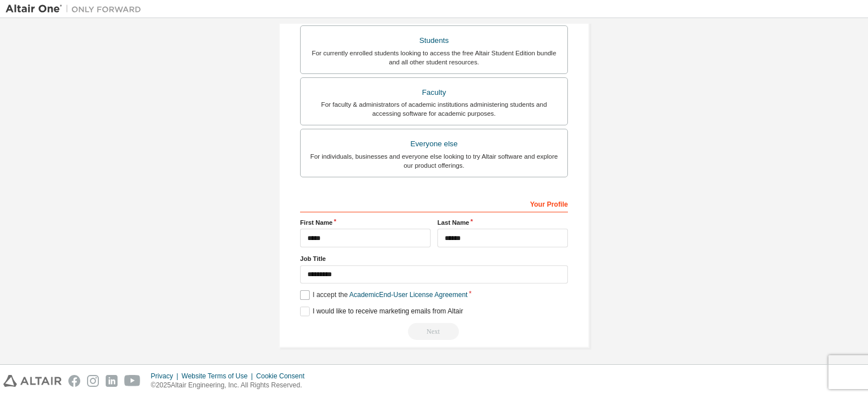 This screenshot has width=868, height=397. Describe the element at coordinates (132, 380) in the screenshot. I see `img: youtube.svg` at that location.